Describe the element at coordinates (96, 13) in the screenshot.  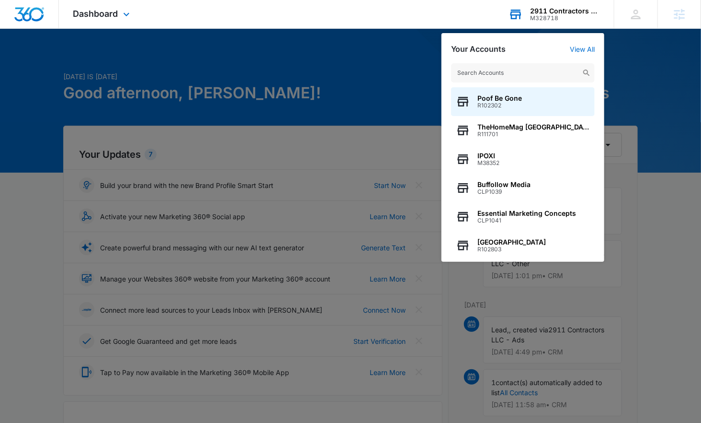
I see `span: Dashboard` at that location.